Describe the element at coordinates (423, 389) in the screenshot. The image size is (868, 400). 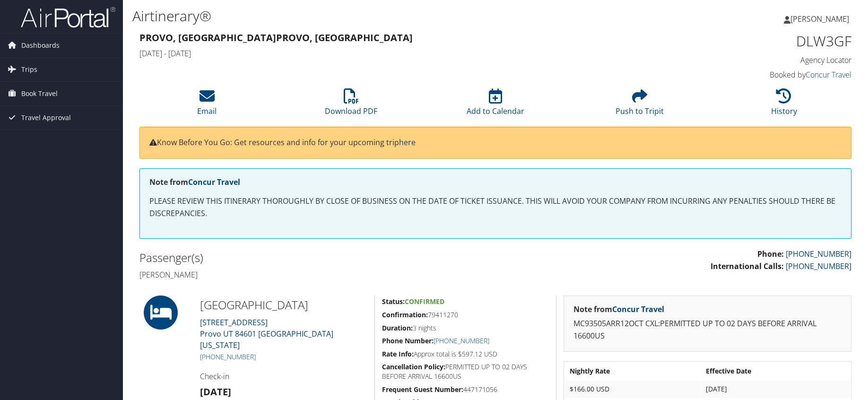
I see `strong: Frequent Guest Number:` at that location.